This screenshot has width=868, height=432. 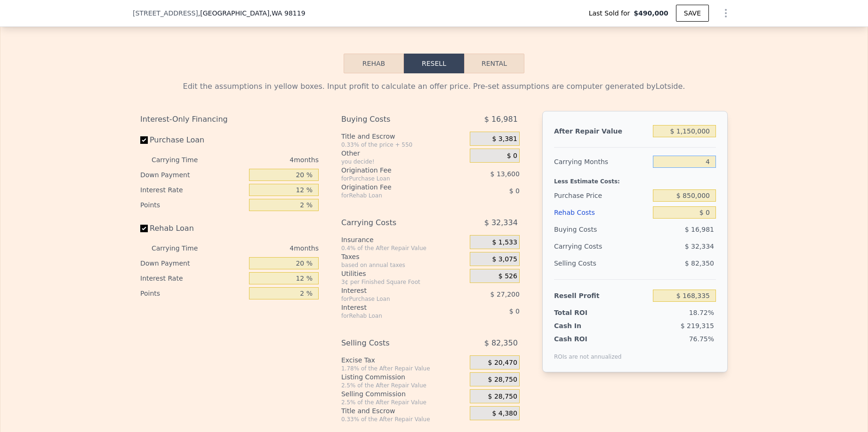 I want to click on div: Less Estimate Costs:, so click(x=635, y=179).